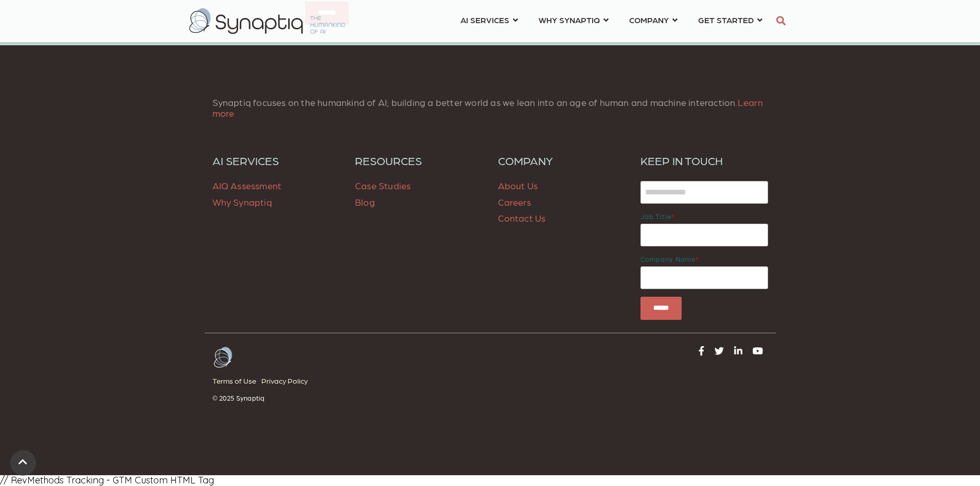 The width and height of the screenshot is (980, 486). Describe the element at coordinates (515, 202) in the screenshot. I see `a: Careers` at that location.